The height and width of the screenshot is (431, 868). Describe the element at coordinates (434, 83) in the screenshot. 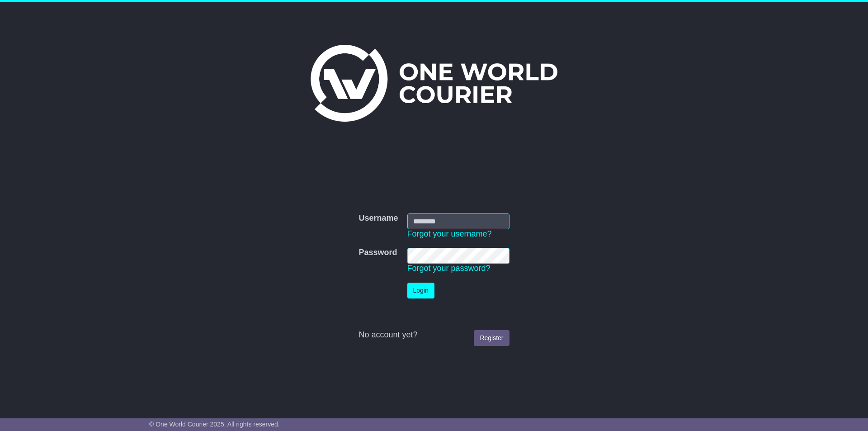

I see `img: One World` at that location.